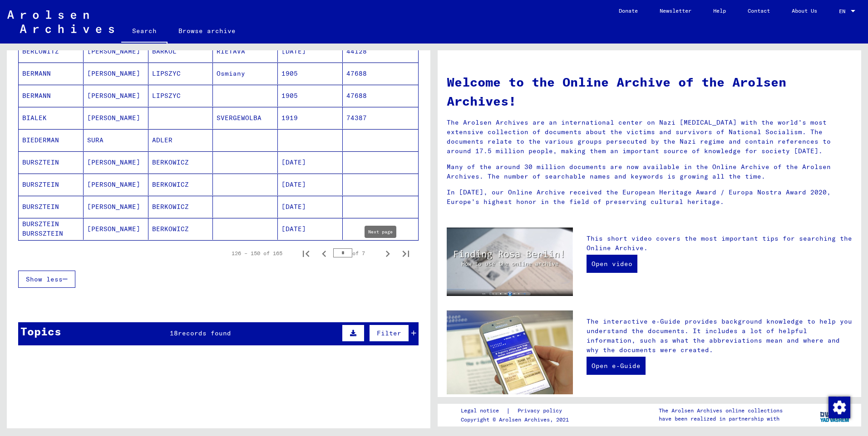  I want to click on mat-cell: BURSZTEIN BURSSZTEIN, so click(51, 229).